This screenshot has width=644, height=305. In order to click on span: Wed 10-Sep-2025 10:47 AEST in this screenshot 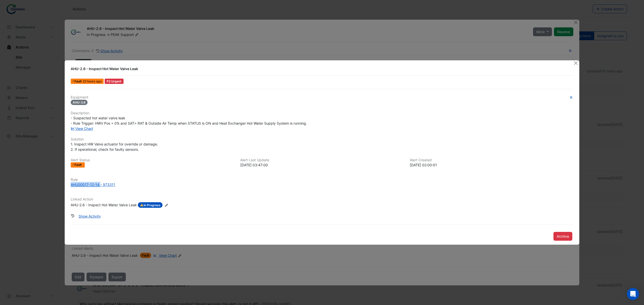, I will do `click(92, 81)`.